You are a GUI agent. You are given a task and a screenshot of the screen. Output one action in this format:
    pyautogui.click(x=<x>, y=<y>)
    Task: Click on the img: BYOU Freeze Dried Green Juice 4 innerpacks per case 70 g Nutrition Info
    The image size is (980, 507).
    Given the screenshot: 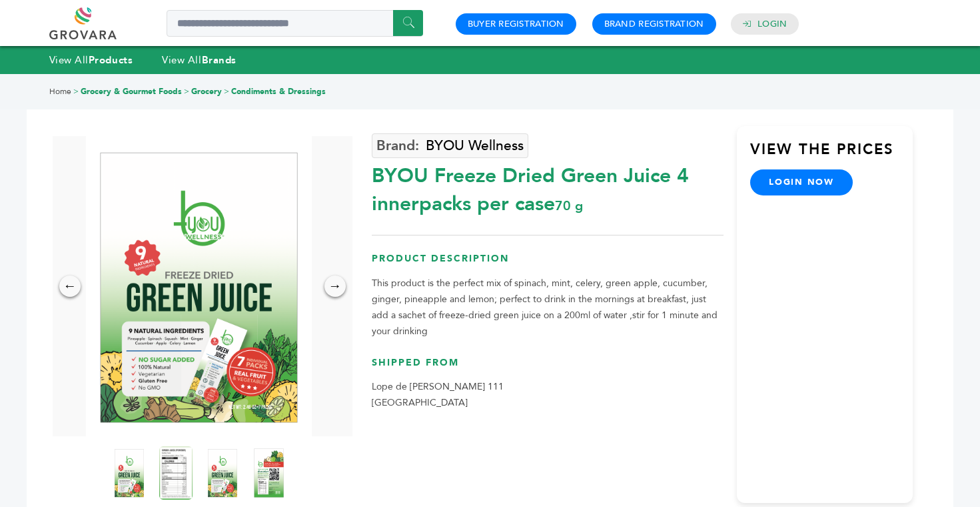 What is the action you would take?
    pyautogui.click(x=176, y=472)
    